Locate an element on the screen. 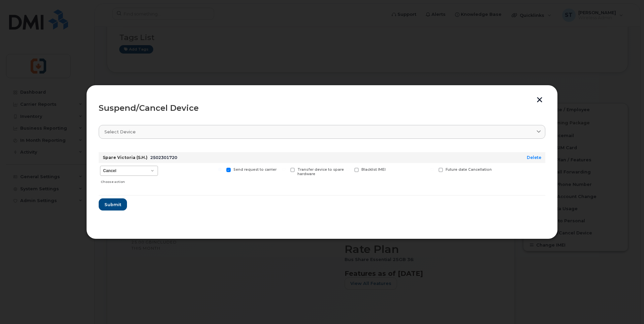 The image size is (644, 324). a: Delete is located at coordinates (534, 157).